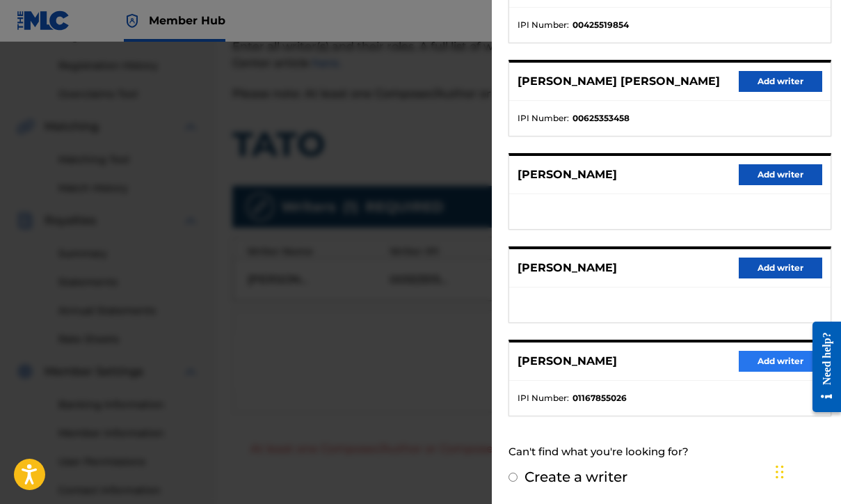 The width and height of the screenshot is (841, 504). Describe the element at coordinates (670, 452) in the screenshot. I see `div: Can't find what you're looking for?` at that location.